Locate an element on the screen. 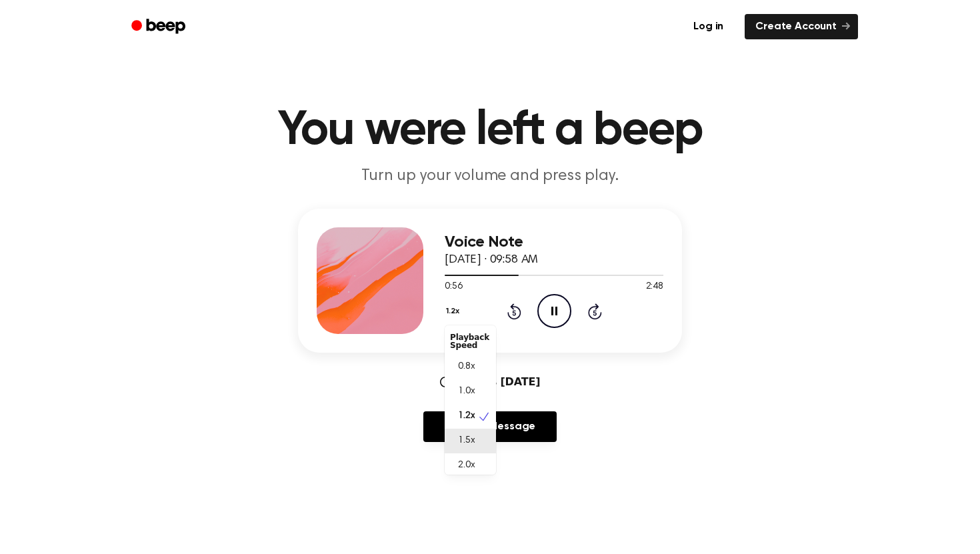 The image size is (980, 554). span: 1.2x is located at coordinates (466, 416).